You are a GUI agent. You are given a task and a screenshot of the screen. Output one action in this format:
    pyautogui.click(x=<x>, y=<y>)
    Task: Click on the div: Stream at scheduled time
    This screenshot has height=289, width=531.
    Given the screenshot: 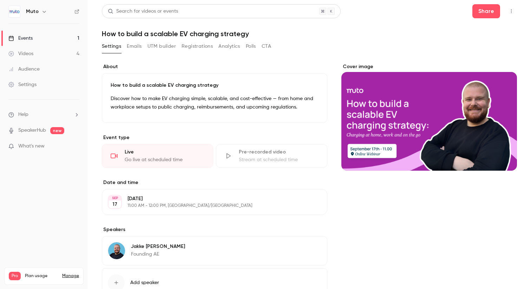 What is the action you would take?
    pyautogui.click(x=279, y=160)
    